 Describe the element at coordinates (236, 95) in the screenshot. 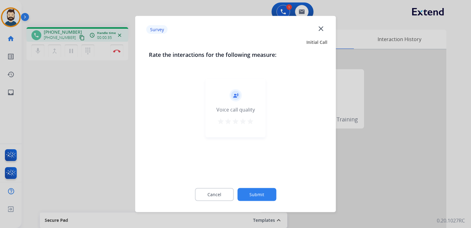

I see `mat-icon: record_voice_over` at that location.